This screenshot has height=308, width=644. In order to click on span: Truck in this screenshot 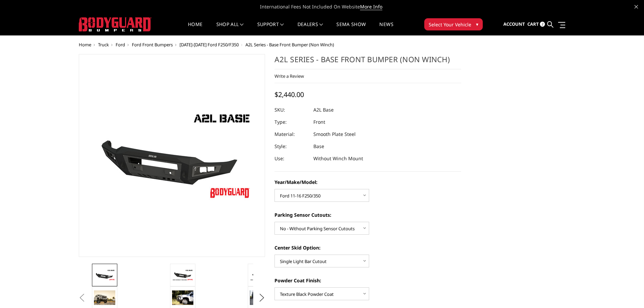, I will do `click(104, 45)`.